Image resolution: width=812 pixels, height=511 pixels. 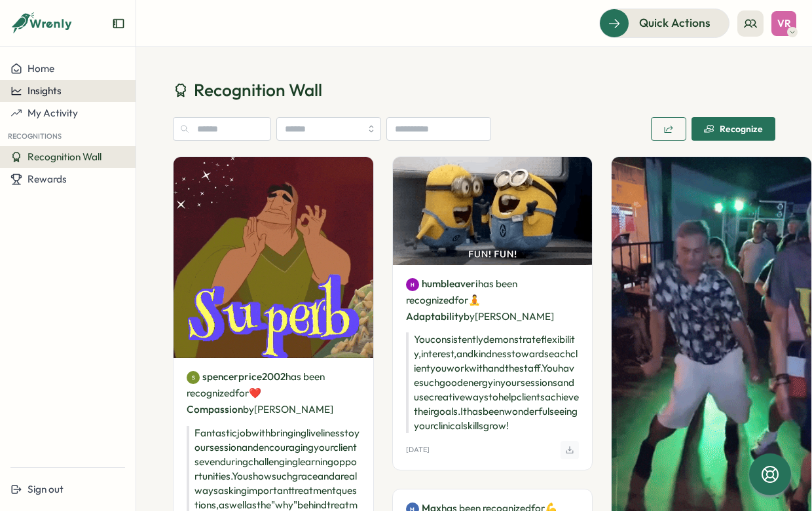 I want to click on button: Expand sidebar, so click(x=118, y=23).